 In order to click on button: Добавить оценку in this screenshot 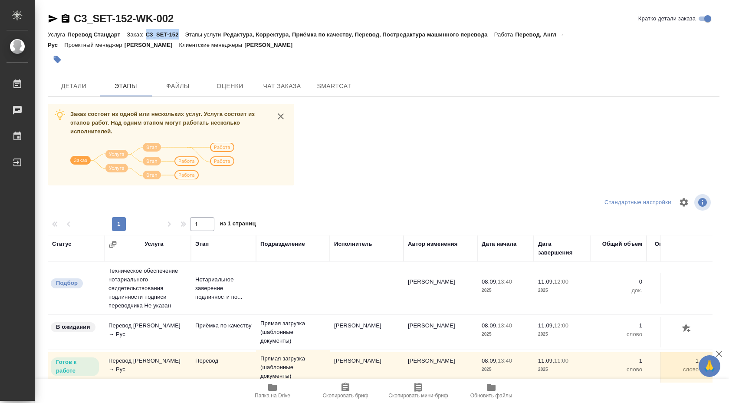, I will do `click(687, 328)`.